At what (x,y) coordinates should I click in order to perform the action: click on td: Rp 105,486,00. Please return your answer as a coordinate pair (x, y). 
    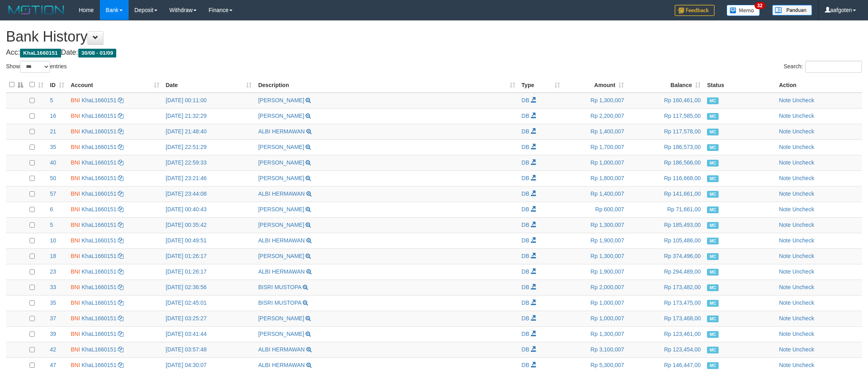
    Looking at the image, I should click on (666, 241).